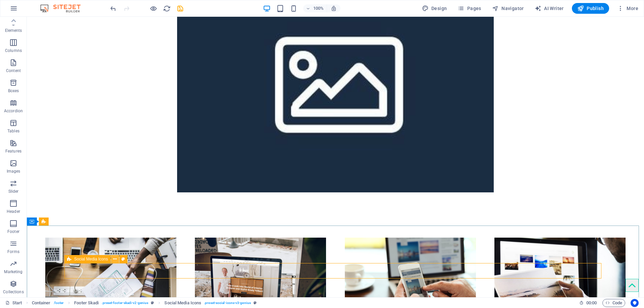 This screenshot has width=644, height=308. Describe the element at coordinates (319, 8) in the screenshot. I see `h6: 100%` at that location.